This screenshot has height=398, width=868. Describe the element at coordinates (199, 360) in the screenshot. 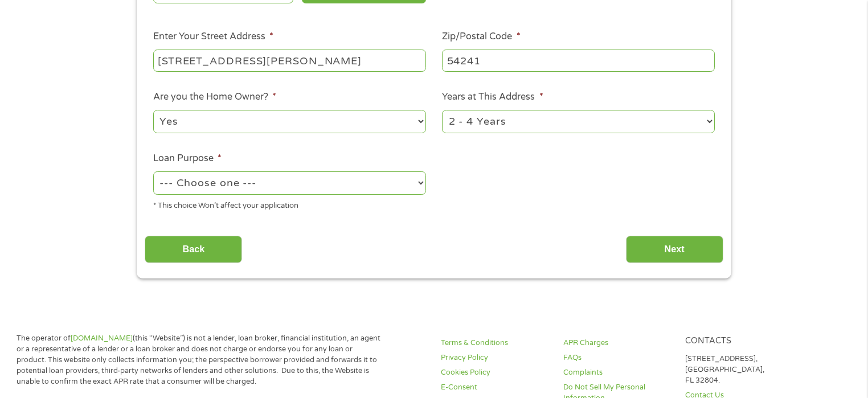

I see `p: The operator of (this “Website”) is not a lender, loan broker, financial institution, an agent or...` at that location.